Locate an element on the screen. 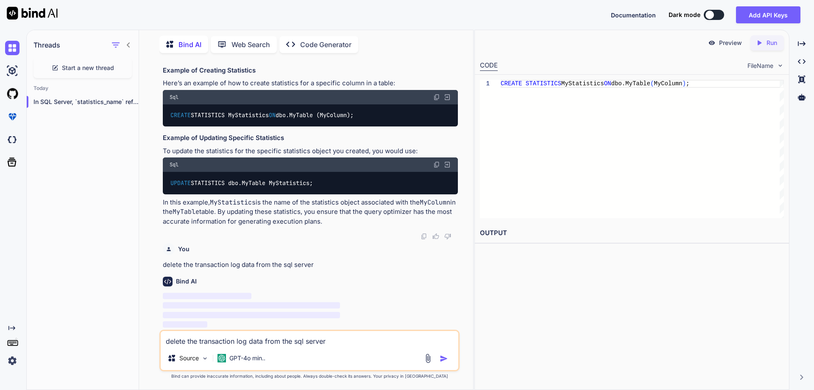 This screenshot has width=814, height=390. p: Preview is located at coordinates (731, 43).